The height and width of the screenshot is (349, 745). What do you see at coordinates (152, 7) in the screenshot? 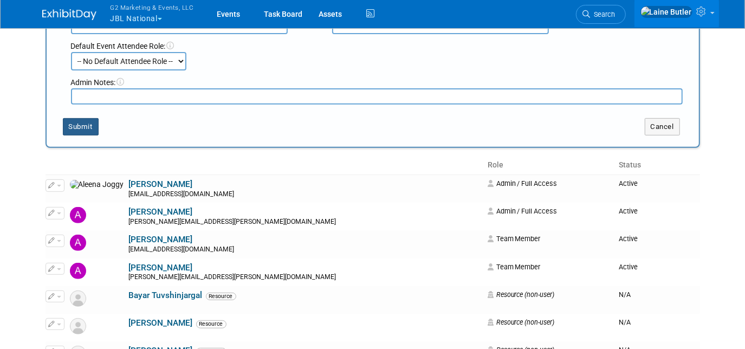
I see `span: G2 Marketing & Events, LLC` at bounding box center [152, 7].